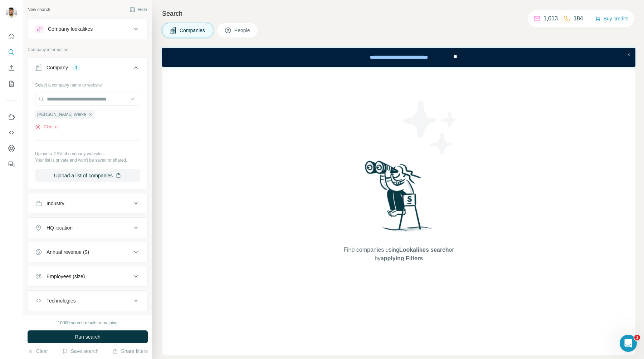  I want to click on img: Surfe Illustration - Woman searching with binoculars, so click(398, 199).